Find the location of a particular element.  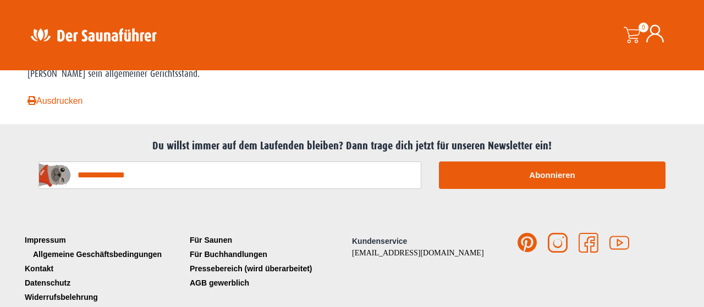

a: Kontakt is located at coordinates (104, 269).